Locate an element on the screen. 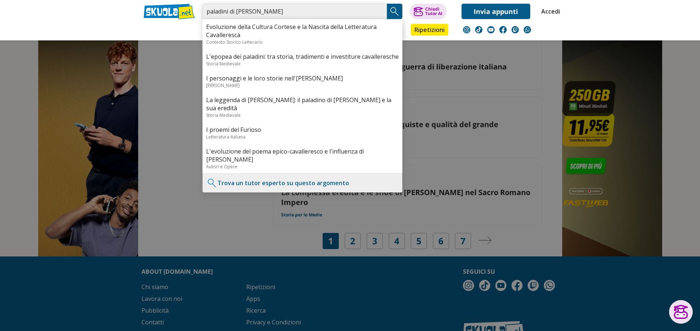  a: Evoluzione della Cultura Cortese e la Nascita della Letteratura Cavalleresca is located at coordinates (302, 31).